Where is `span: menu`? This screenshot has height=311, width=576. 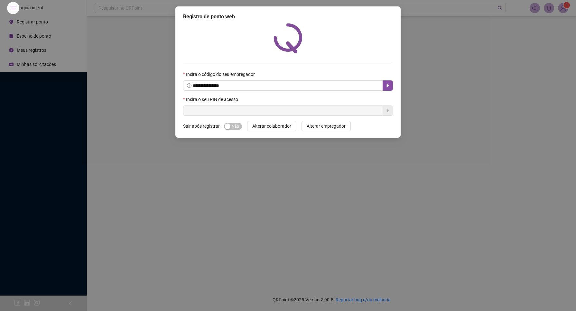
span: menu is located at coordinates (13, 8).